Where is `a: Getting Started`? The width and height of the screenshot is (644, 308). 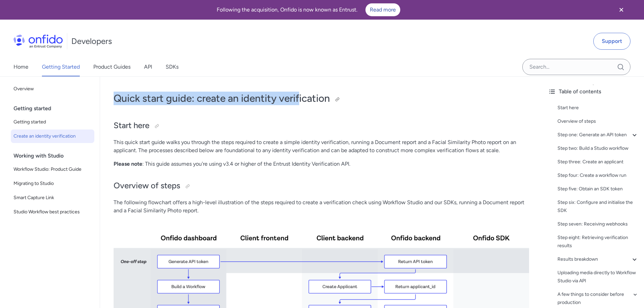 a: Getting Started is located at coordinates (61, 67).